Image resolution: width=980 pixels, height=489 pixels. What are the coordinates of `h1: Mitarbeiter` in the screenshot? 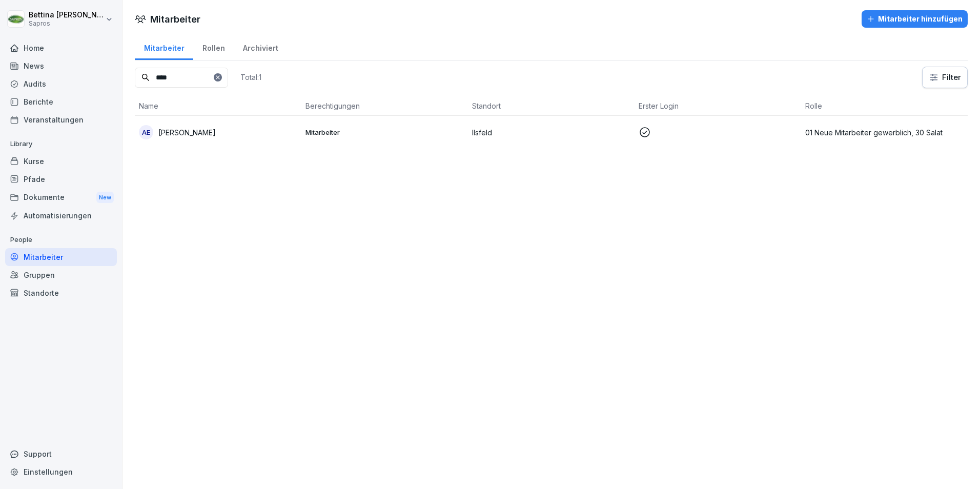 It's located at (175, 19).